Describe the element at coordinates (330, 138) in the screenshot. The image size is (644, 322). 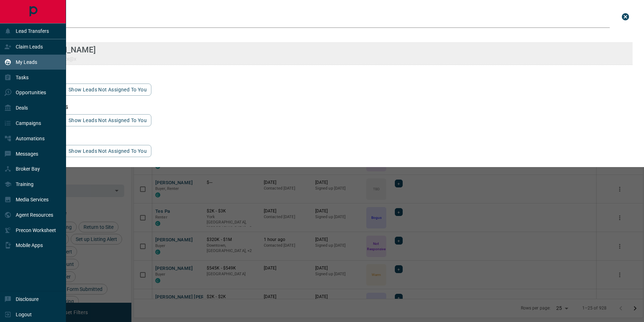
I see `h3: id matches` at that location.